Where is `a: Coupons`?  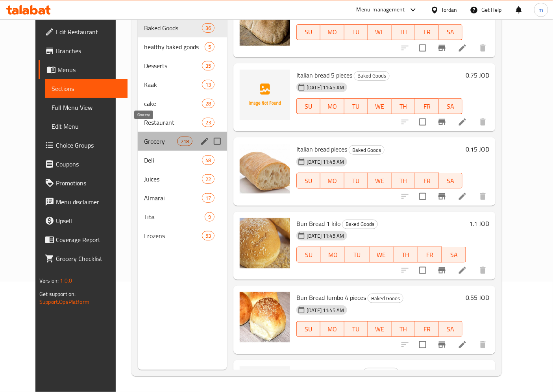
a: Coupons is located at coordinates (83, 164).